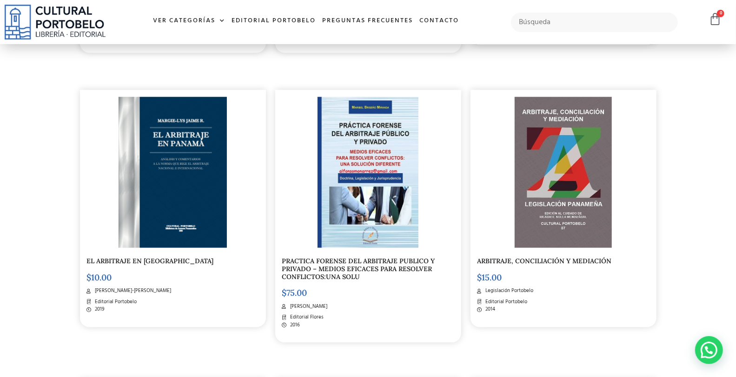 The image size is (736, 377). What do you see at coordinates (99, 310) in the screenshot?
I see `span: 2019` at bounding box center [99, 310].